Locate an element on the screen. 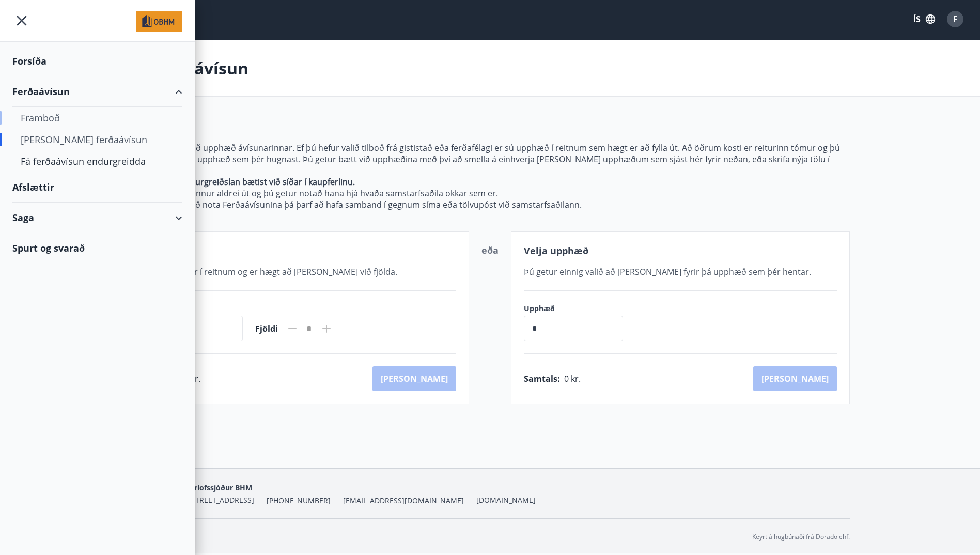  button: ÍS is located at coordinates (924, 19).